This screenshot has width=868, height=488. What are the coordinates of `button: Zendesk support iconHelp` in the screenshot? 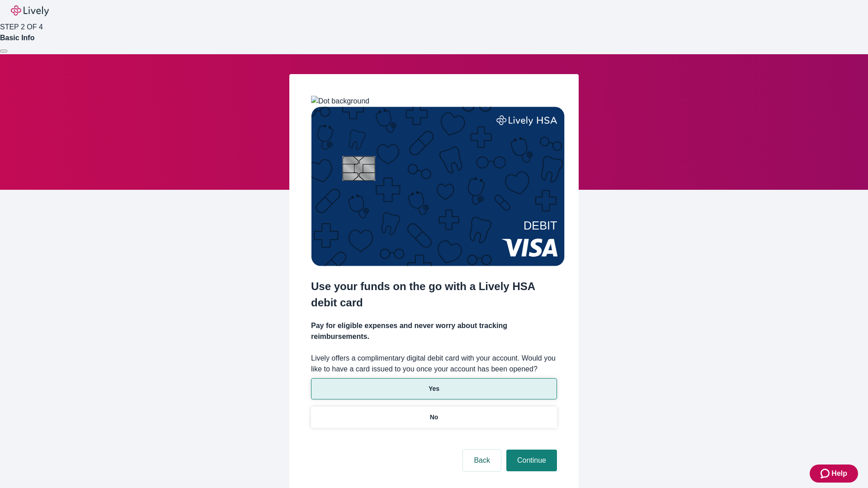 It's located at (834, 474).